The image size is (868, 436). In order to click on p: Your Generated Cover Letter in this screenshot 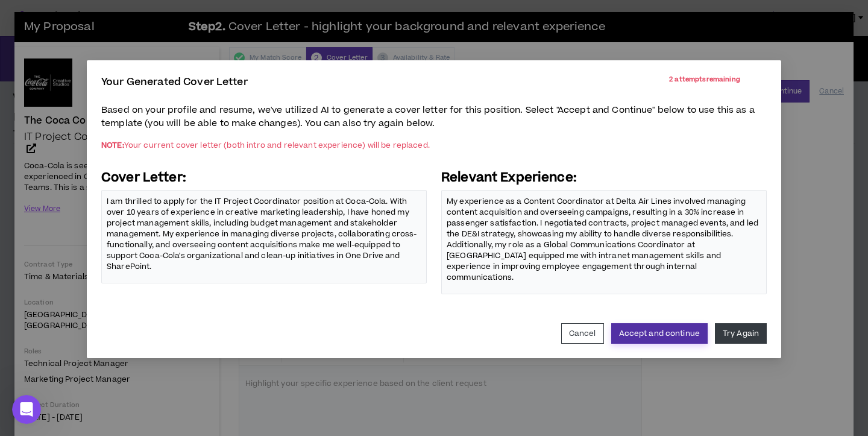, I will do `click(174, 82)`.